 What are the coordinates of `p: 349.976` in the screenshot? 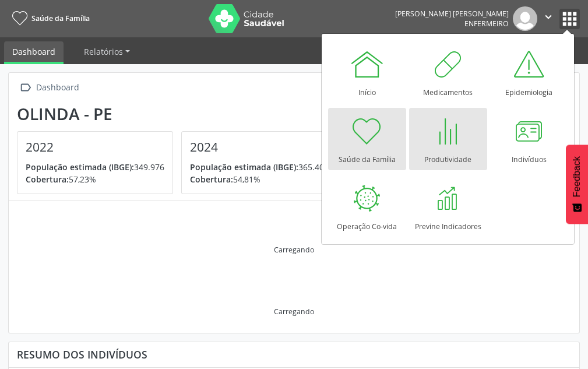 It's located at (95, 167).